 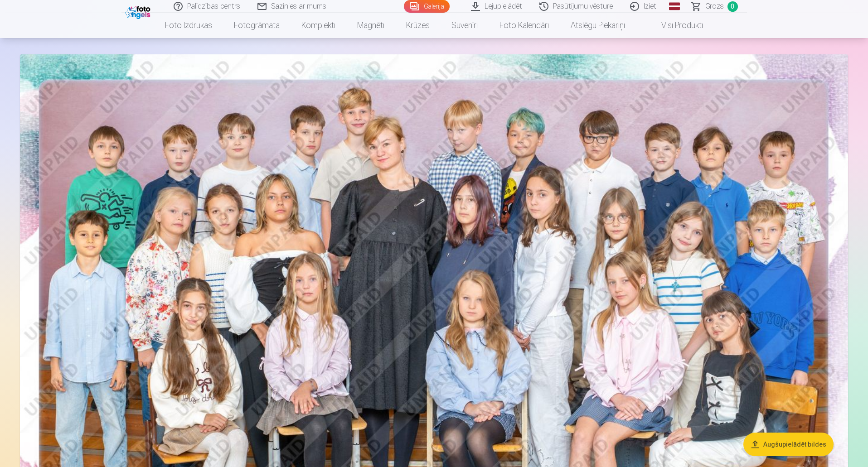 I want to click on a: Visi produkti, so click(x=675, y=25).